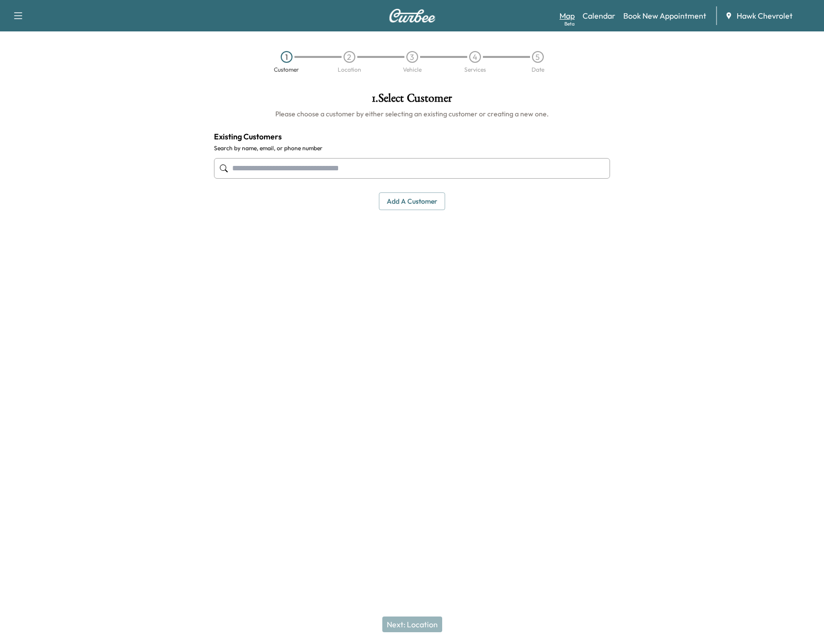 This screenshot has height=644, width=824. What do you see at coordinates (569, 23) in the screenshot?
I see `div: Beta` at bounding box center [569, 23].